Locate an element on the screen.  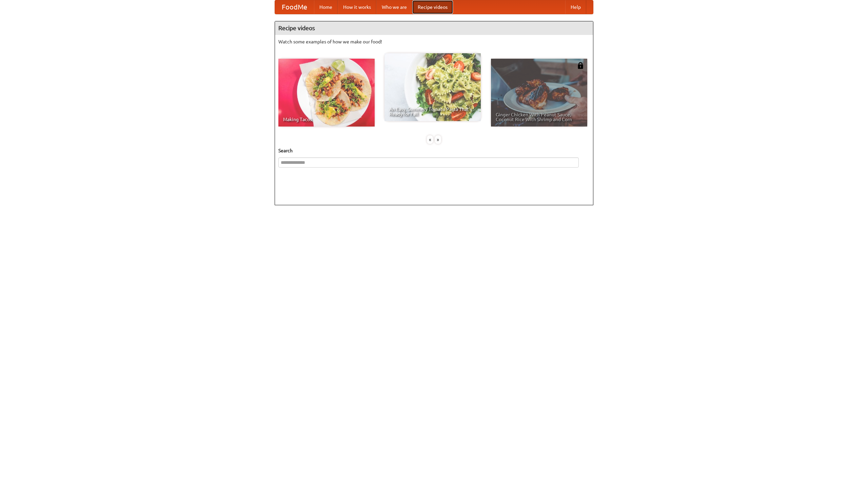
p: Watch some examples of how we make our food! is located at coordinates (434, 42).